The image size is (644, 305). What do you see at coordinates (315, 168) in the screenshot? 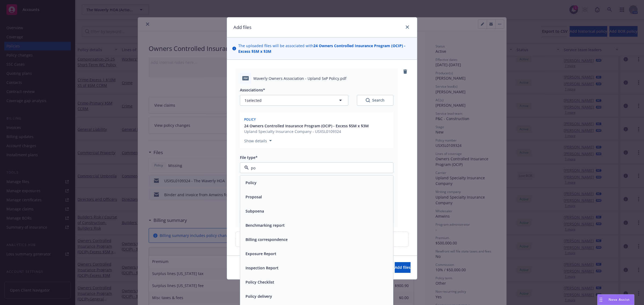
I see `input: Filter by keyword` at bounding box center [315, 168].